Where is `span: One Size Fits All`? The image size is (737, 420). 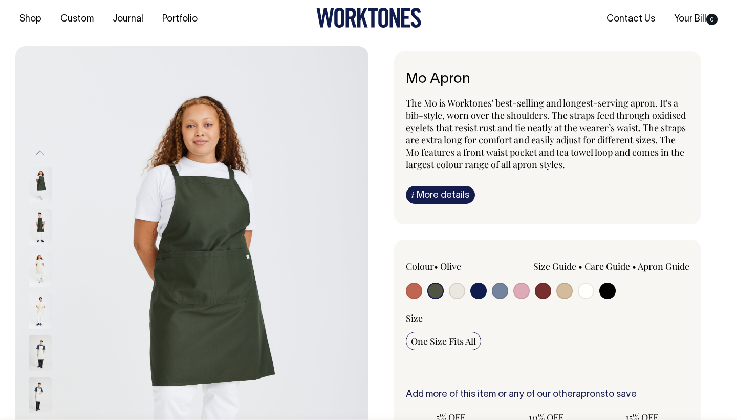
span: One Size Fits All is located at coordinates (443, 341).